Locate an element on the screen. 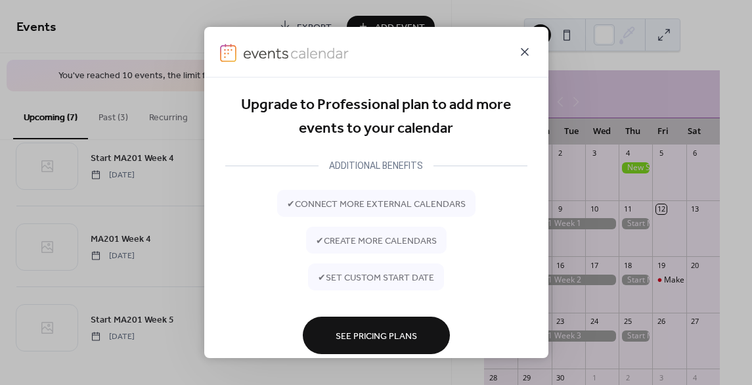  span: See Pricing Plans is located at coordinates (376, 336).